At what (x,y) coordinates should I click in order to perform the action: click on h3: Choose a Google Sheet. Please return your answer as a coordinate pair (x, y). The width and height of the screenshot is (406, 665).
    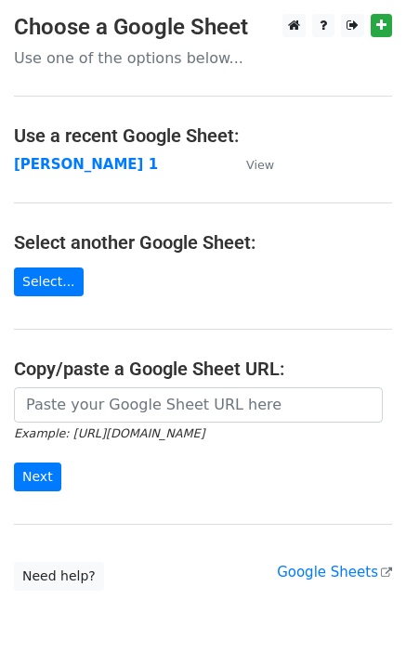
    Looking at the image, I should click on (203, 27).